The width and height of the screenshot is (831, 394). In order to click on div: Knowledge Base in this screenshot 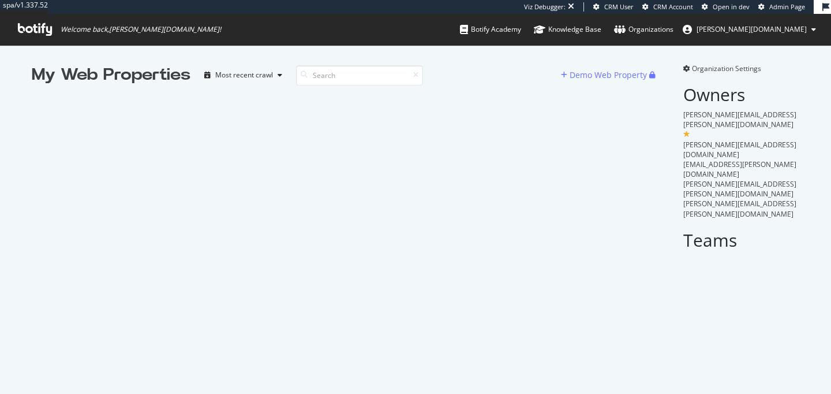, I will do `click(567, 29)`.